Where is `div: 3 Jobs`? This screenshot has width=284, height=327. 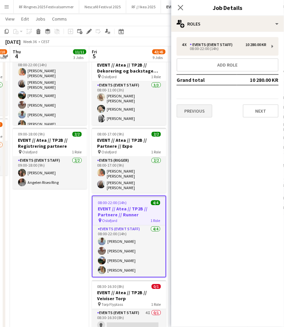
div: 3 Jobs is located at coordinates (80, 57).